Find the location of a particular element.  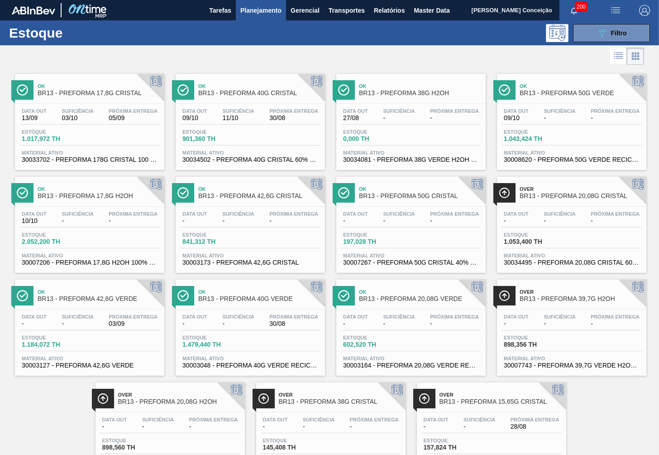

a: ÍconeOkBR13 - PREFORMA 40G CRISTALData out09/10Suficiência11/10Próxima Entrega30/08Estoque901,360... is located at coordinates (249, 118).